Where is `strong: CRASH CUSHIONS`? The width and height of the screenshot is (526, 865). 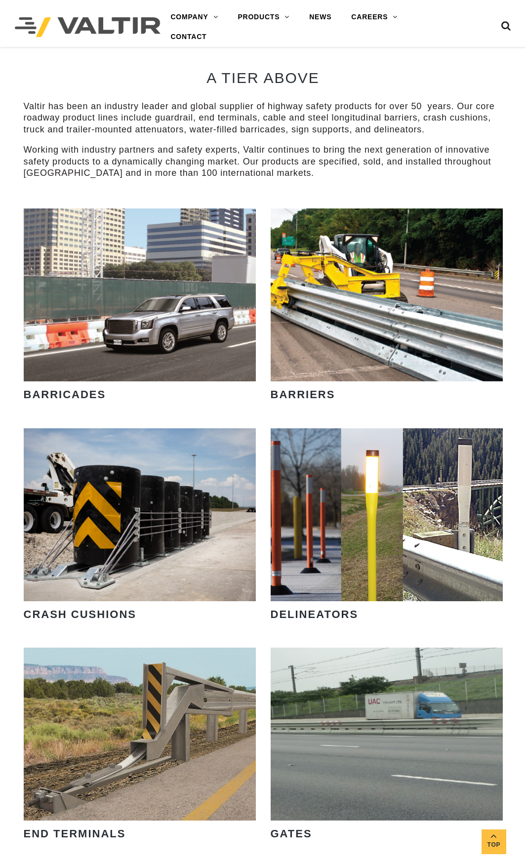
strong: CRASH CUSHIONS is located at coordinates (80, 614).